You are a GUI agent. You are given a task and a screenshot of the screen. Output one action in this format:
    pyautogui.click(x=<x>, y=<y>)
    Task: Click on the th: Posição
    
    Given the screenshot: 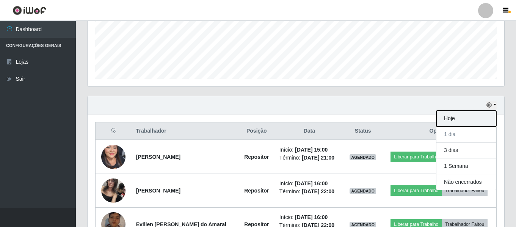 What is the action you would take?
    pyautogui.click(x=257, y=131)
    